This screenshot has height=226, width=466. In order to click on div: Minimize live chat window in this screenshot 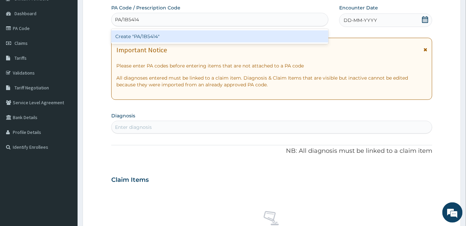, I will do `click(119, 11)`.